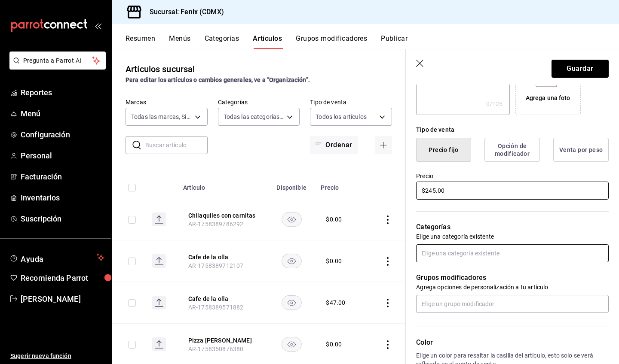 The height and width of the screenshot is (364, 619). Describe the element at coordinates (176, 145) in the screenshot. I see `input: Buscar artículo` at that location.